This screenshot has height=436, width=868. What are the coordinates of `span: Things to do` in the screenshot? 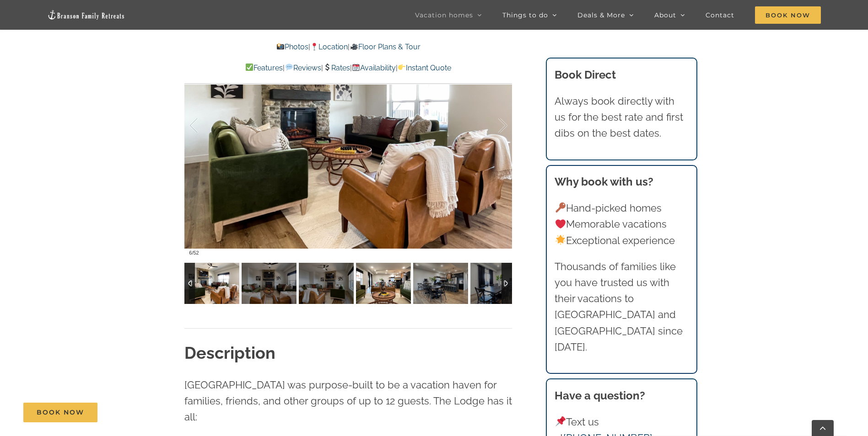 It's located at (525, 15).